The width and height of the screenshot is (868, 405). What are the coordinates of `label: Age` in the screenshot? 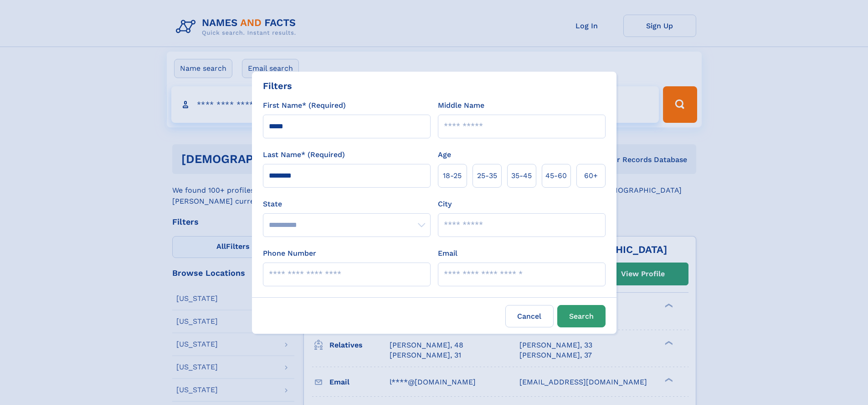 It's located at (444, 155).